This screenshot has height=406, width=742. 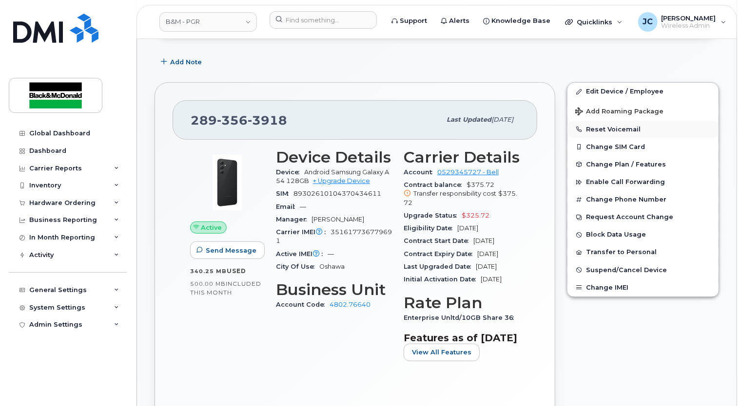 I want to click on span: $325.72, so click(x=475, y=215).